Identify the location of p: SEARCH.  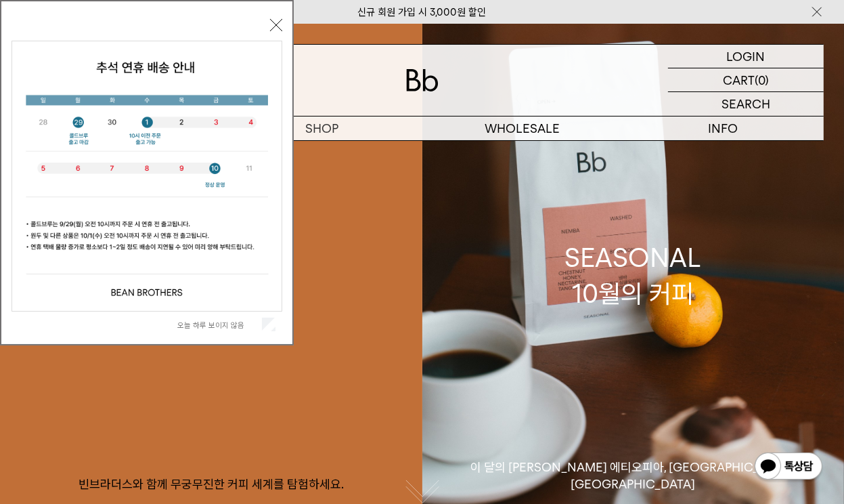
(746, 104).